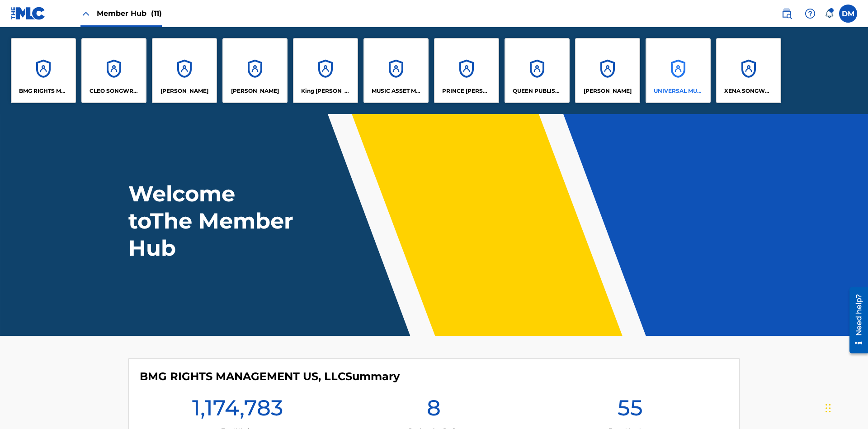  I want to click on div: Help, so click(810, 13).